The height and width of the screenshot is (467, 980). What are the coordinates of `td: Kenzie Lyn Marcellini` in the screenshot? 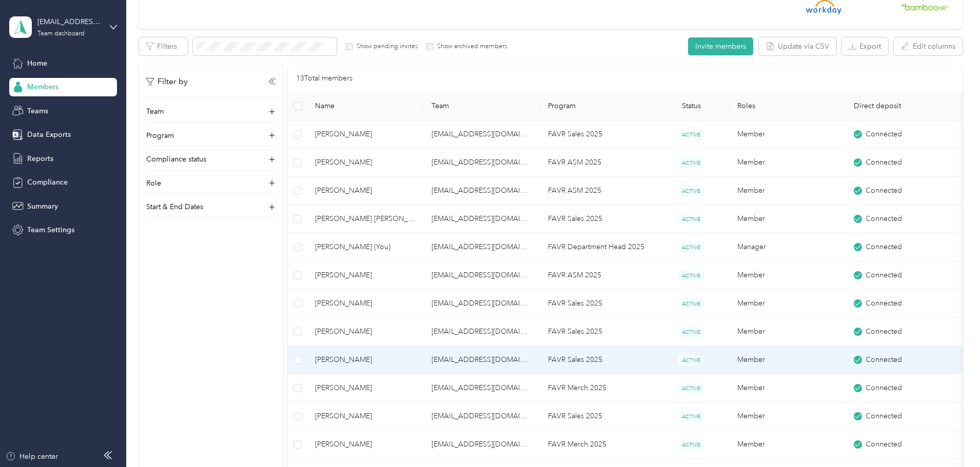 It's located at (365, 163).